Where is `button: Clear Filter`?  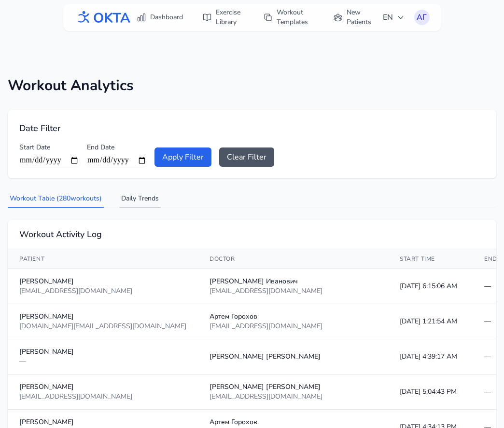
button: Clear Filter is located at coordinates (247, 157).